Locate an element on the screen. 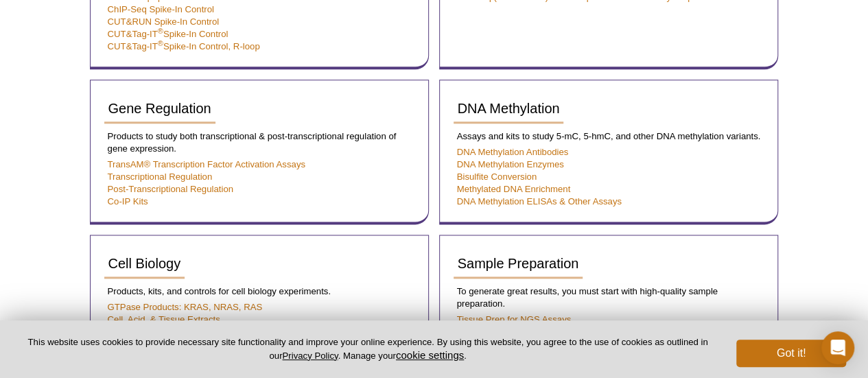 This screenshot has height=378, width=868. span: DNA Methylation is located at coordinates (508, 109).